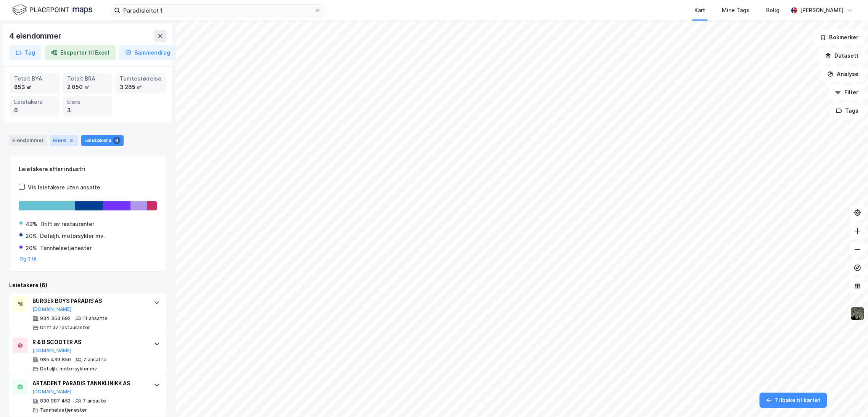 The width and height of the screenshot is (868, 417). Describe the element at coordinates (31, 224) in the screenshot. I see `div: 43%` at that location.